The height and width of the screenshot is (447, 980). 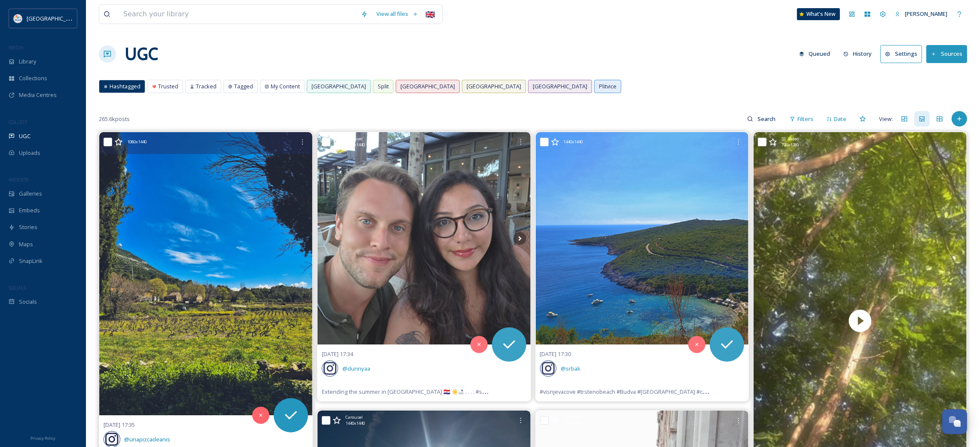 I want to click on img: #visnjevacove #trstenobeach #Budva #Montenegro #crnagora #Adriaticsea #bluesky #seabeach, so click(x=642, y=239).